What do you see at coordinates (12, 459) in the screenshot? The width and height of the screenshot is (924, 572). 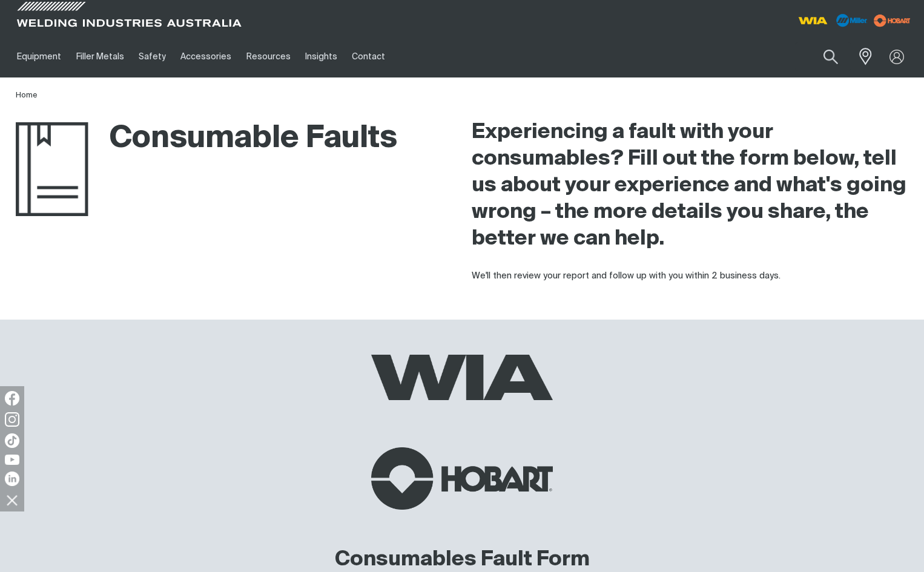 I see `img: YouTube` at bounding box center [12, 459].